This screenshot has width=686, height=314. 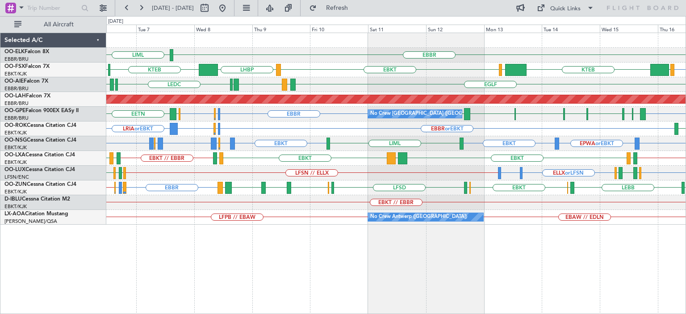 What do you see at coordinates (40, 185) in the screenshot?
I see `a: OO-ZUNCessna Citation CJ4` at bounding box center [40, 185].